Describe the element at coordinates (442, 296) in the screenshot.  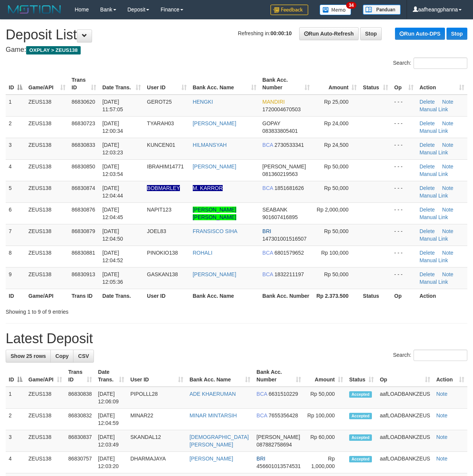
I see `th: Action` at that location.